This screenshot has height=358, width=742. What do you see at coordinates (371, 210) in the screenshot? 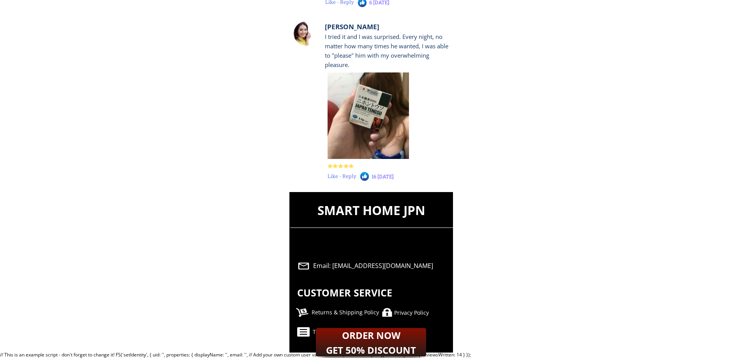
I see `font: SMART HOME JPN` at bounding box center [371, 210].